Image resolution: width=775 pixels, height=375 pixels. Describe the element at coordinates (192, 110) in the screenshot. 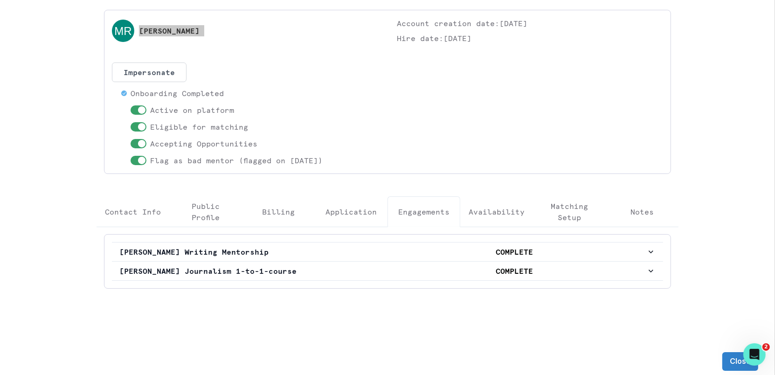

I see `p: Active on platform` at that location.